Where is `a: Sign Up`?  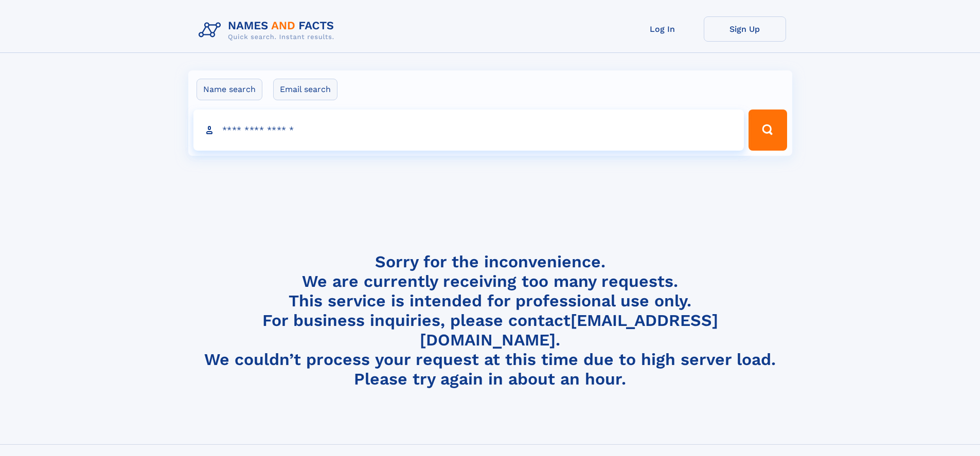 a: Sign Up is located at coordinates (745, 29).